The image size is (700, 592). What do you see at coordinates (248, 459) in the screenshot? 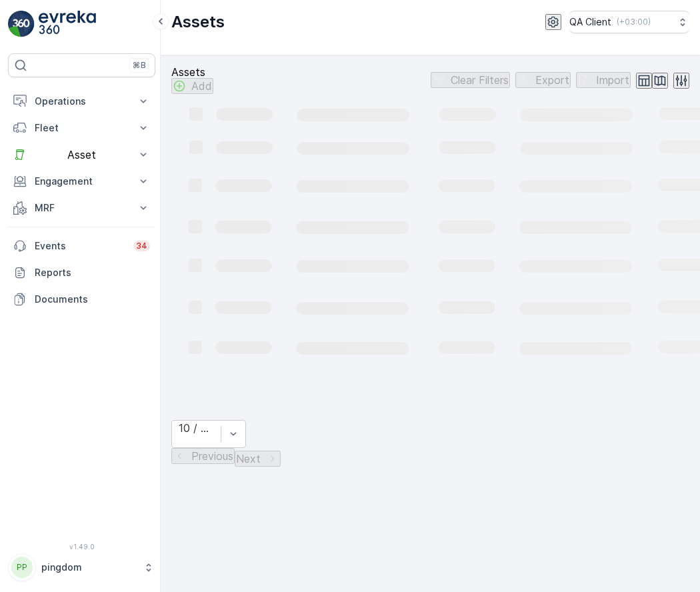
I see `p: Next` at bounding box center [248, 459].